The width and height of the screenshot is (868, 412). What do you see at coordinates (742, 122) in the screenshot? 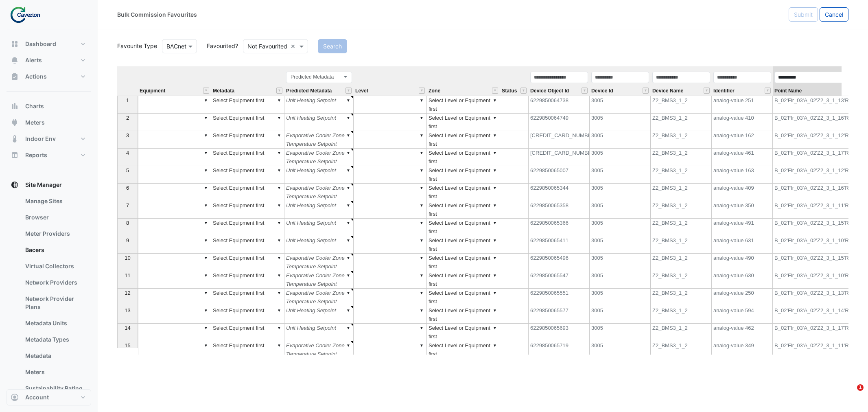
I see `td: analog-value 410` at bounding box center [742, 122].